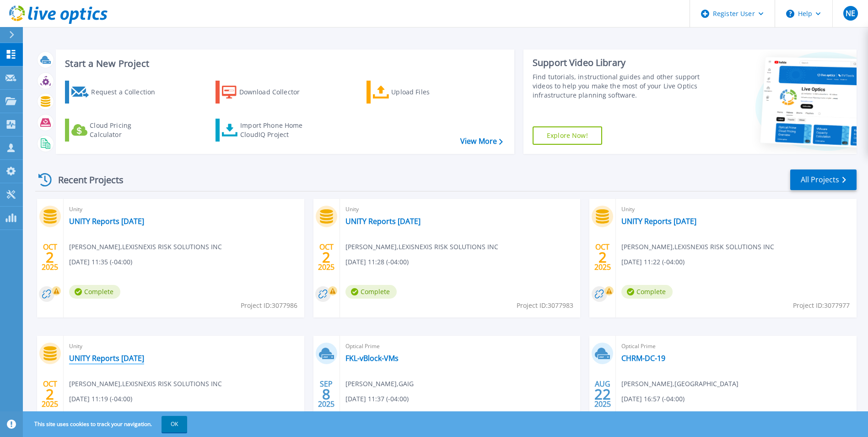  I want to click on div: Upload Files, so click(428, 92).